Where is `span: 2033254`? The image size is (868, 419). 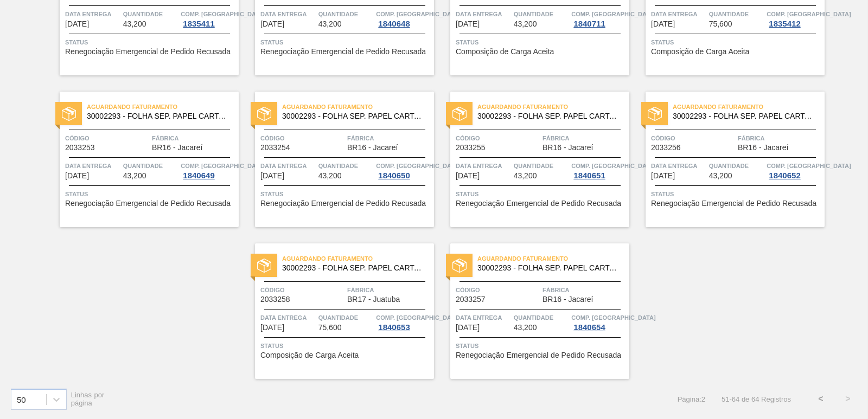
span: 2033254 is located at coordinates (275, 148).